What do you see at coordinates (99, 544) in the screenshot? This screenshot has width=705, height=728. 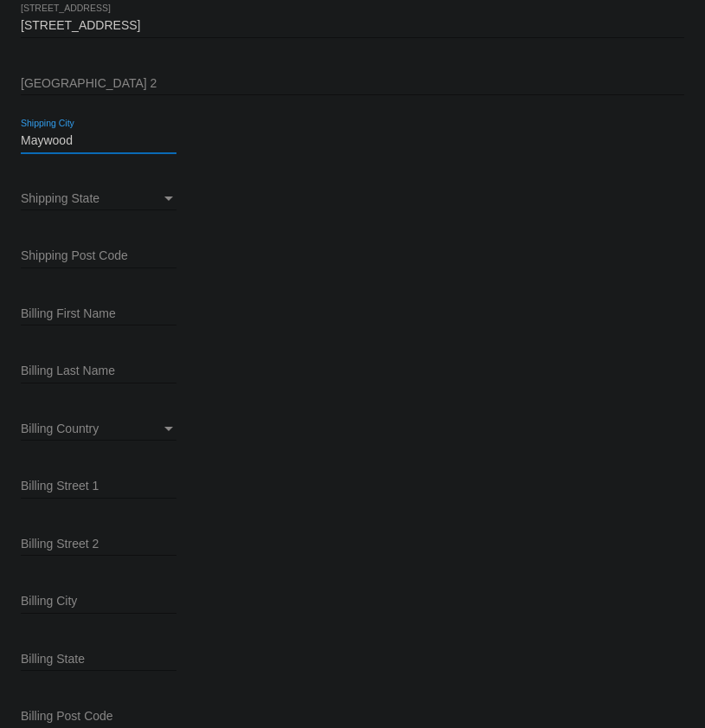 I see `input: Billing Street 2` at bounding box center [99, 544].